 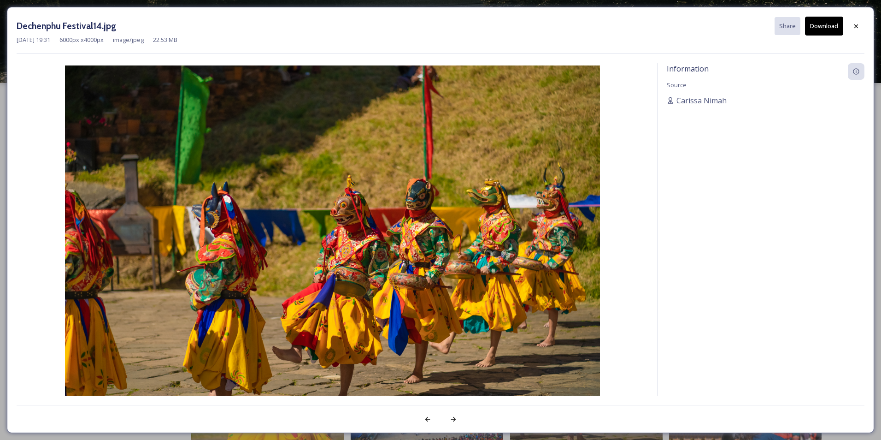 What do you see at coordinates (688, 69) in the screenshot?
I see `span: Information` at bounding box center [688, 69].